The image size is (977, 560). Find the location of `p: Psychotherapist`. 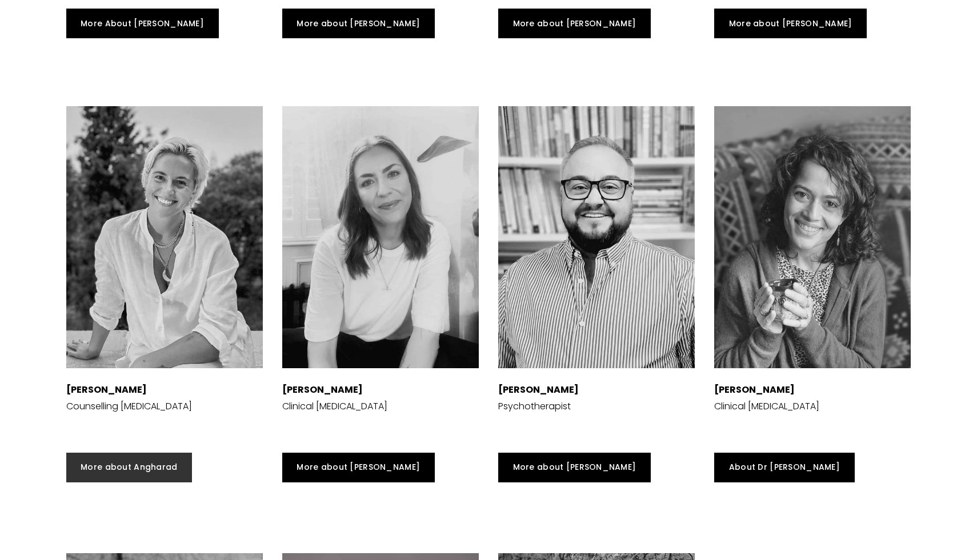

p: Psychotherapist is located at coordinates (538, 398).